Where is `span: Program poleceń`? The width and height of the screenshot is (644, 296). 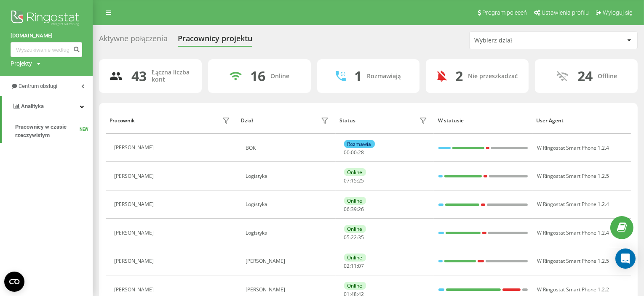
span: Program poleceń is located at coordinates (504, 13).